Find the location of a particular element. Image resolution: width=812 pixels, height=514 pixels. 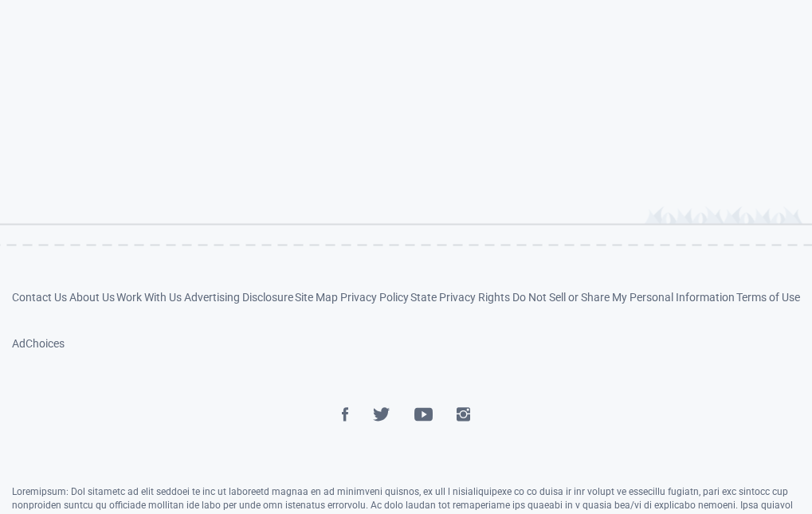

a: AdChoices is located at coordinates (38, 343).